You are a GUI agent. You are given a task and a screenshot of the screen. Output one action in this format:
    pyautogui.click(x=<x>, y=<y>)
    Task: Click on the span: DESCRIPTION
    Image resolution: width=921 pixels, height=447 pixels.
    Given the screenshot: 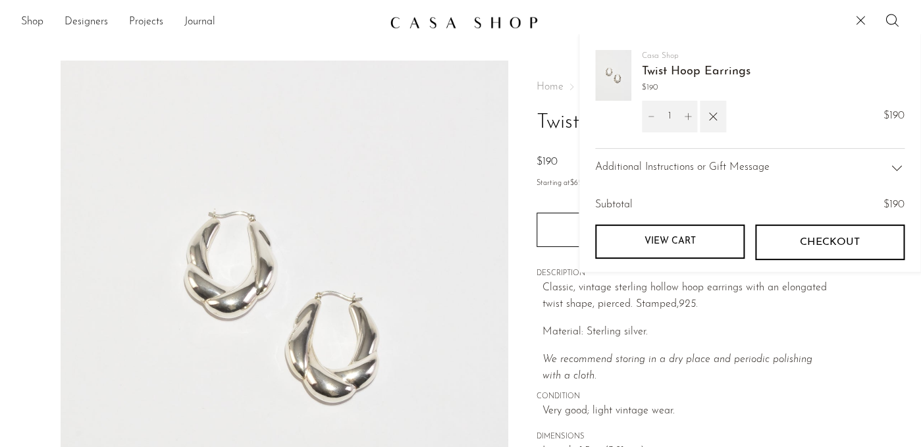 What is the action you would take?
    pyautogui.click(x=684, y=274)
    